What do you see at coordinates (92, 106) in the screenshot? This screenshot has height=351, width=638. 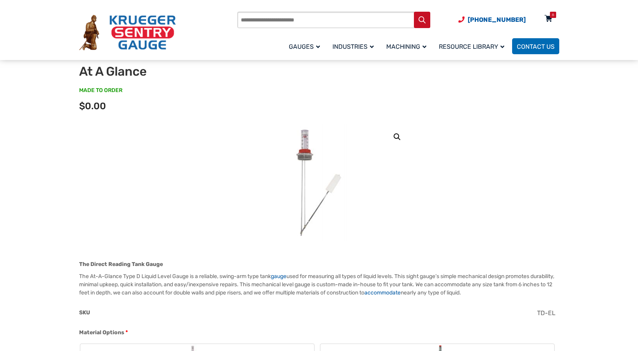 I see `span: $0.00` at bounding box center [92, 106].